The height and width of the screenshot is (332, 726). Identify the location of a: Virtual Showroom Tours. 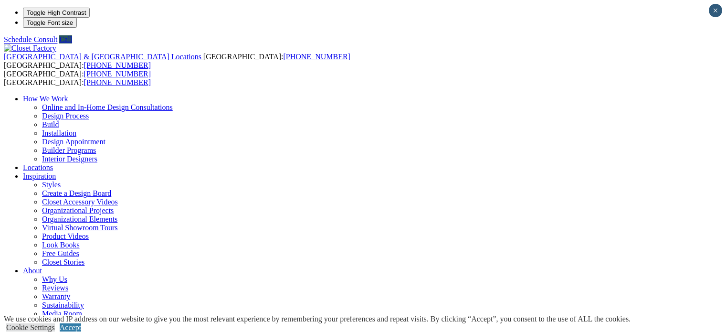
(80, 227).